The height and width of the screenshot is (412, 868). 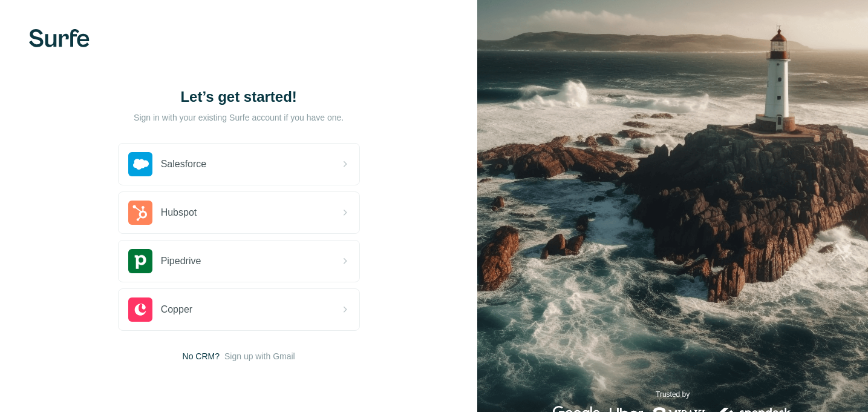 What do you see at coordinates (140, 213) in the screenshot?
I see `img: hubspot's logo` at bounding box center [140, 213].